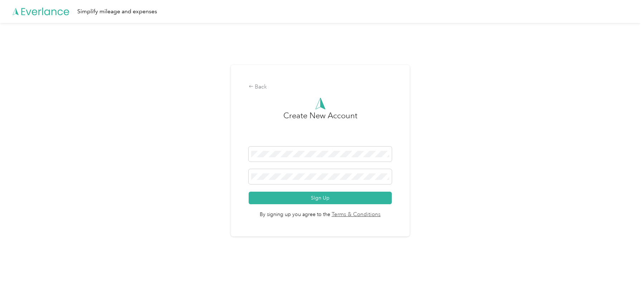 This screenshot has width=644, height=297. Describe the element at coordinates (320, 128) in the screenshot. I see `h3: Create New Account` at that location.